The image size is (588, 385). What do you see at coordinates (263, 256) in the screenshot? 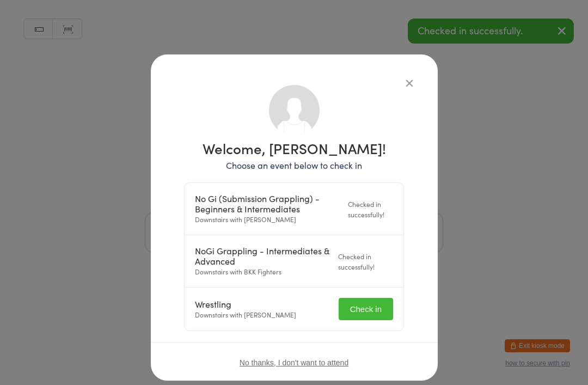
I see `div: NoGi Grappling - Intermediates & Advanced` at bounding box center [263, 256].